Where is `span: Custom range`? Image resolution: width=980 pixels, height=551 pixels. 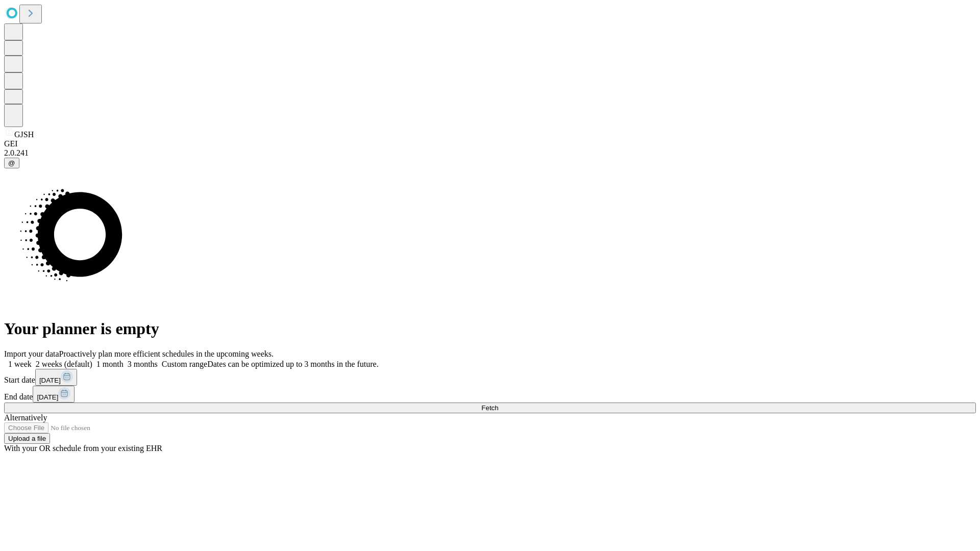
span: Custom range is located at coordinates (185, 363).